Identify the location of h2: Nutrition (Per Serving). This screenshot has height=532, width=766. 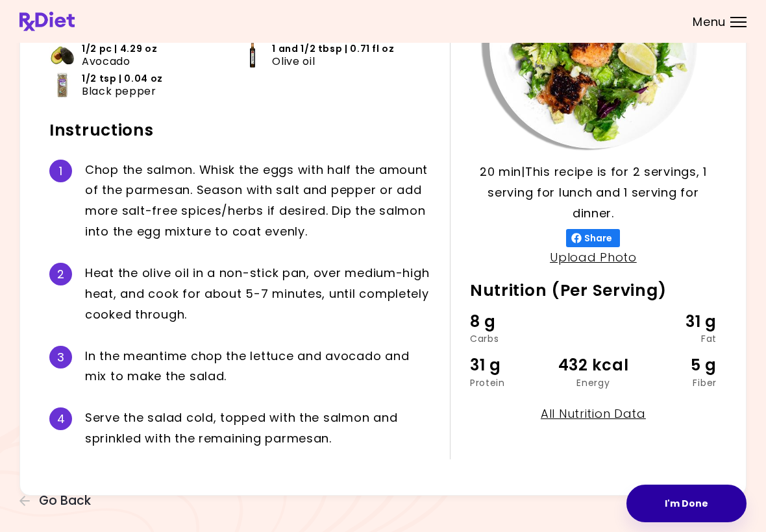
(593, 291).